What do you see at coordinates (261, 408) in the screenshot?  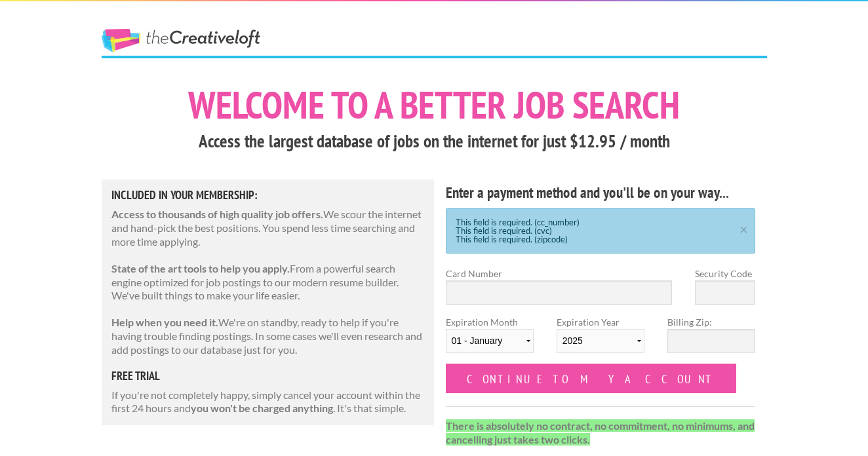 I see `strong: you won't be charged anything` at bounding box center [261, 408].